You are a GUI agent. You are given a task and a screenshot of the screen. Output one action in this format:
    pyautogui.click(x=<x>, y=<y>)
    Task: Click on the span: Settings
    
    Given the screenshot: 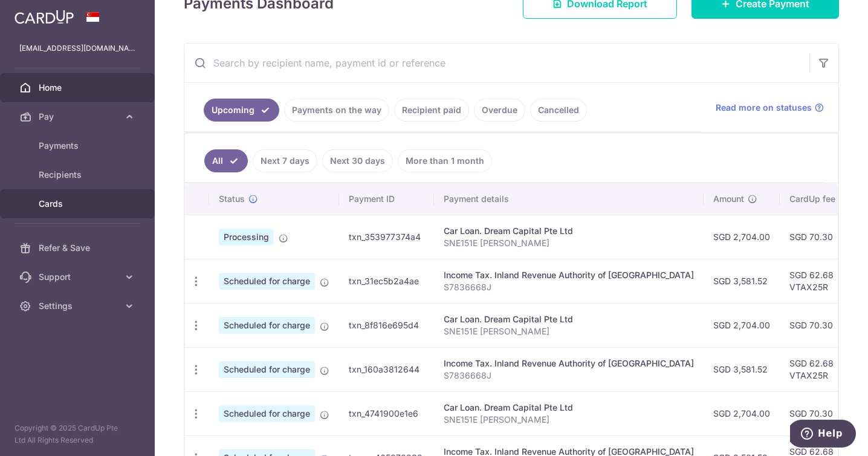 What is the action you would take?
    pyautogui.click(x=78, y=306)
    